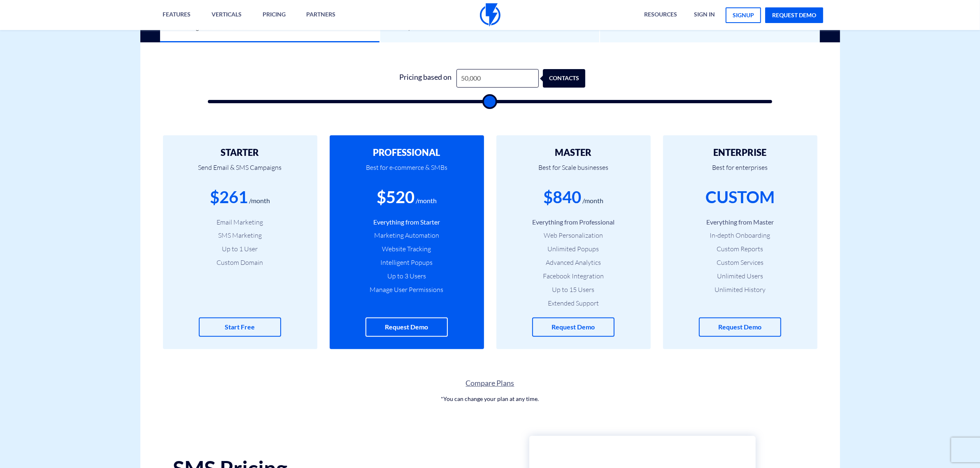  Describe the element at coordinates (407, 222) in the screenshot. I see `li: Everything from Starter` at that location.